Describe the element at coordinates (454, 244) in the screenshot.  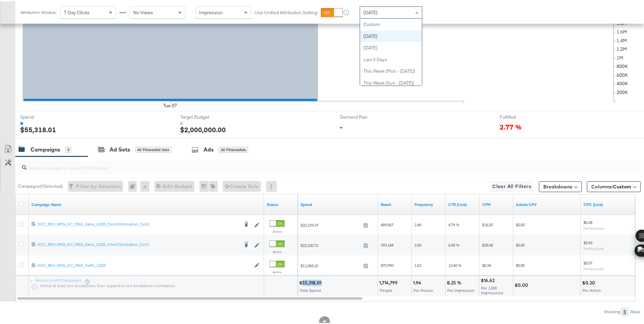
I see `span: 6.58 %` at that location.